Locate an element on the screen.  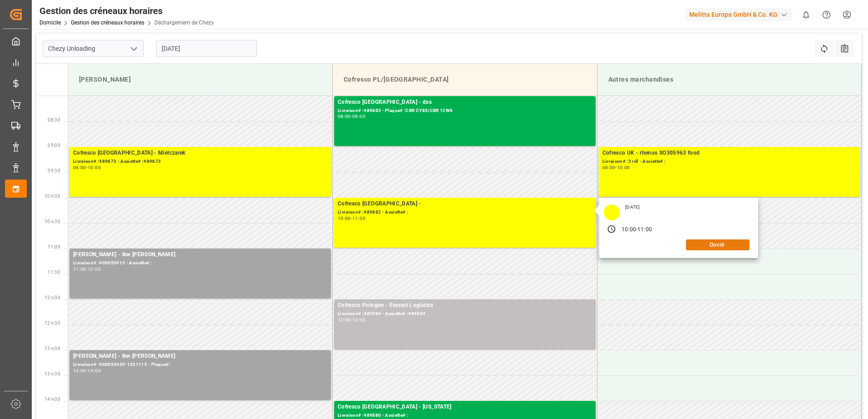
div: Livraison# :489873 - Assiette# :489873 is located at coordinates (200, 162).